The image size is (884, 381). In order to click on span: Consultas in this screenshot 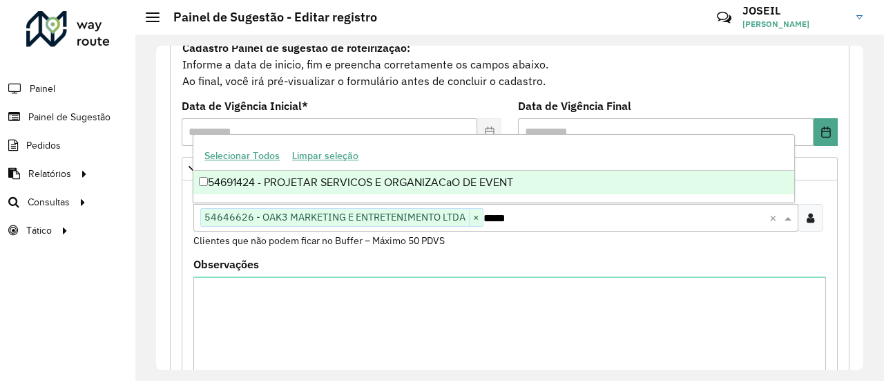, I will do `click(48, 202)`.